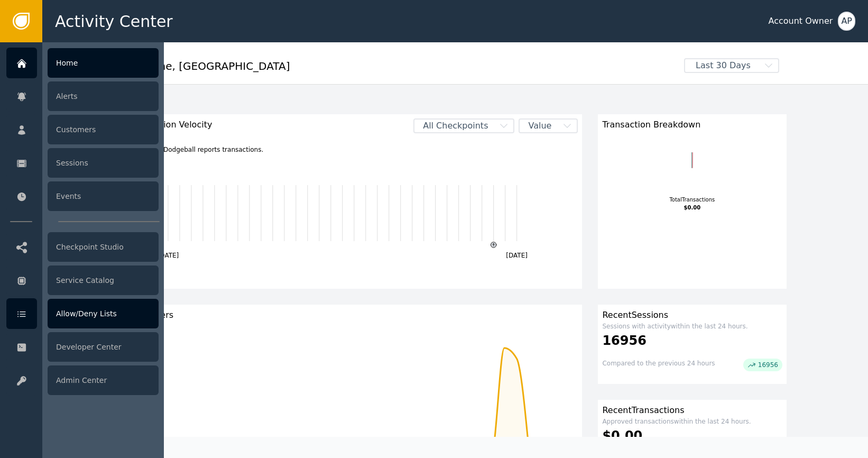 This screenshot has width=868, height=458. What do you see at coordinates (846, 21) in the screenshot?
I see `div: AP` at bounding box center [846, 21].